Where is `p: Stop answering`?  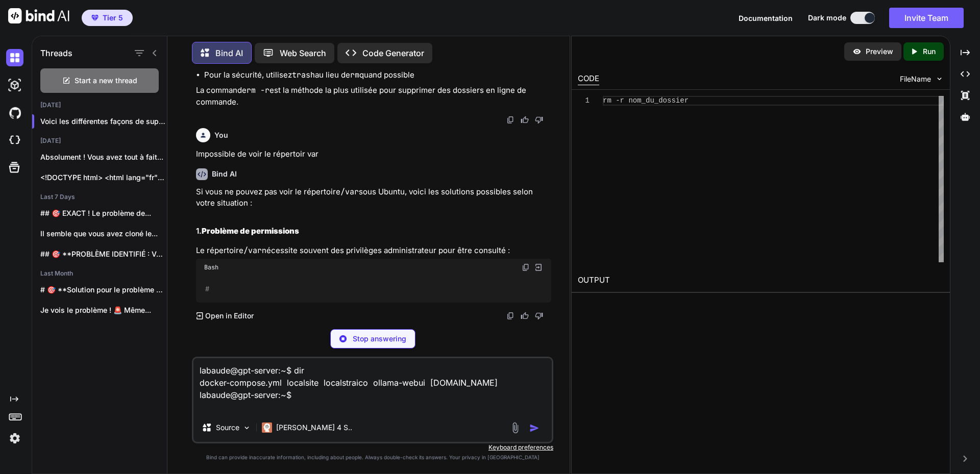
p: Stop answering is located at coordinates (379, 339).